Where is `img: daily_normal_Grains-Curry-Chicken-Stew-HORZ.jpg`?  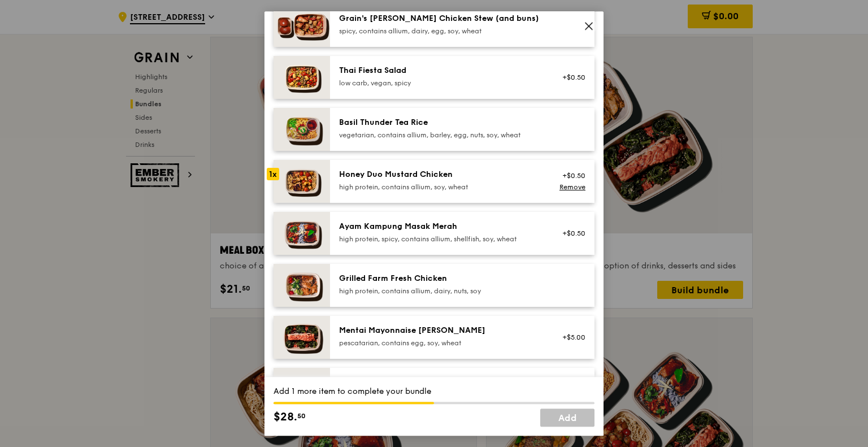
img: daily_normal_Grains-Curry-Chicken-Stew-HORZ.jpg is located at coordinates (302, 25).